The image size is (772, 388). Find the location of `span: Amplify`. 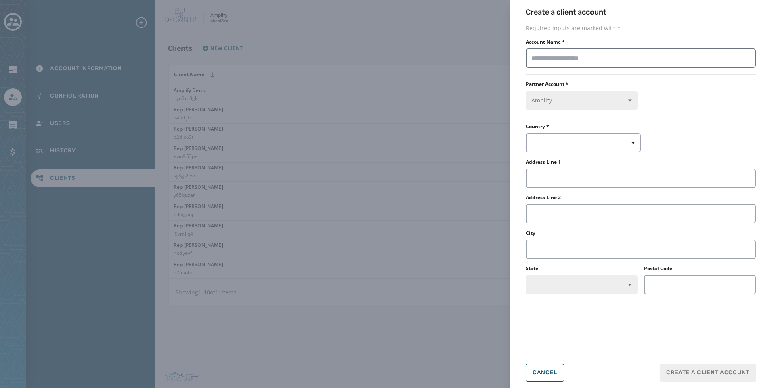

span: Amplify is located at coordinates (581, 101).